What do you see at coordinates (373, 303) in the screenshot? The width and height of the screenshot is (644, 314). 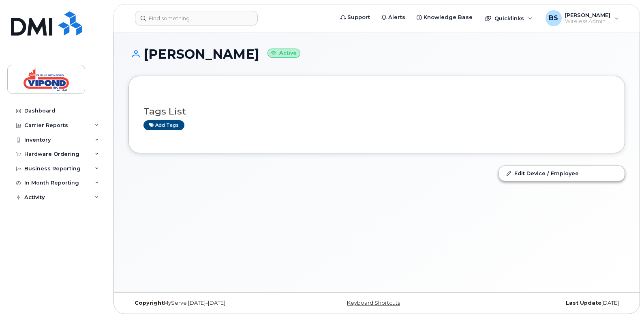 I see `a: Keyboard Shortcuts` at bounding box center [373, 303].